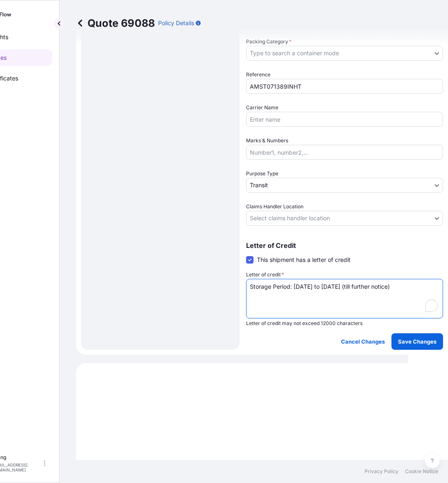 The width and height of the screenshot is (448, 483). Describe the element at coordinates (421, 471) in the screenshot. I see `a: Cookie Notice` at that location.